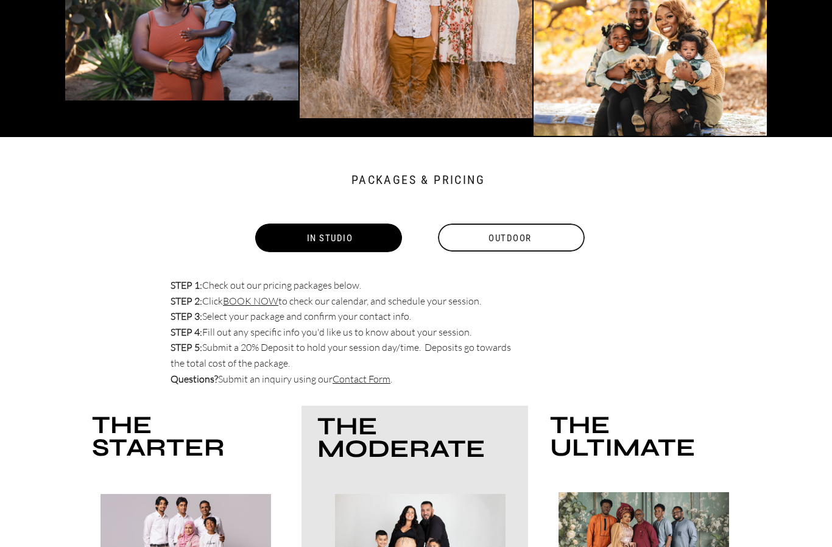 The height and width of the screenshot is (547, 832). I want to click on a: In Studio, so click(330, 238).